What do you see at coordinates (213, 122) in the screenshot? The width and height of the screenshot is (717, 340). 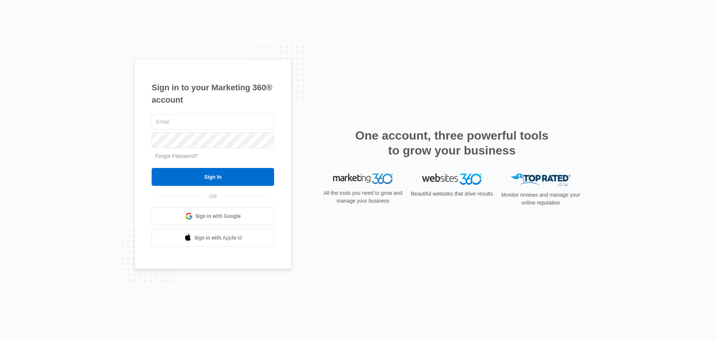 I see `input: Email` at bounding box center [213, 122].